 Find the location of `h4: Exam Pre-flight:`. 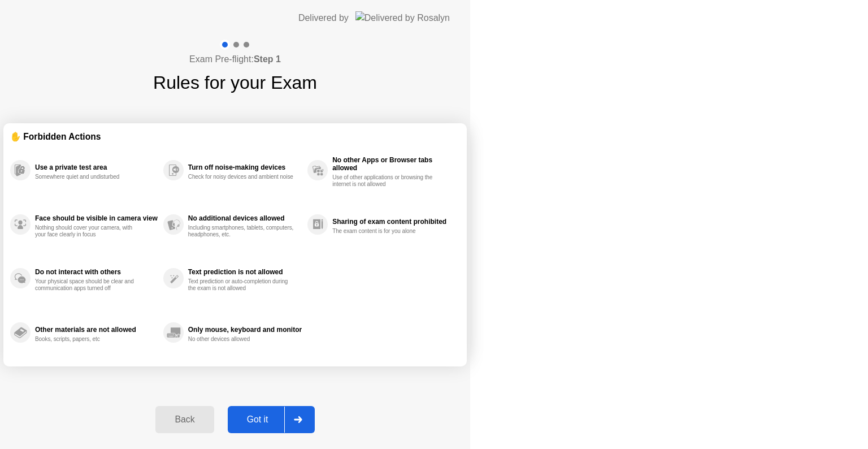

h4: Exam Pre-flight: is located at coordinates (235, 60).